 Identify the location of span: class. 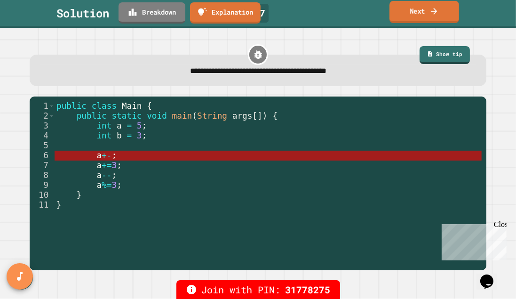
(104, 106).